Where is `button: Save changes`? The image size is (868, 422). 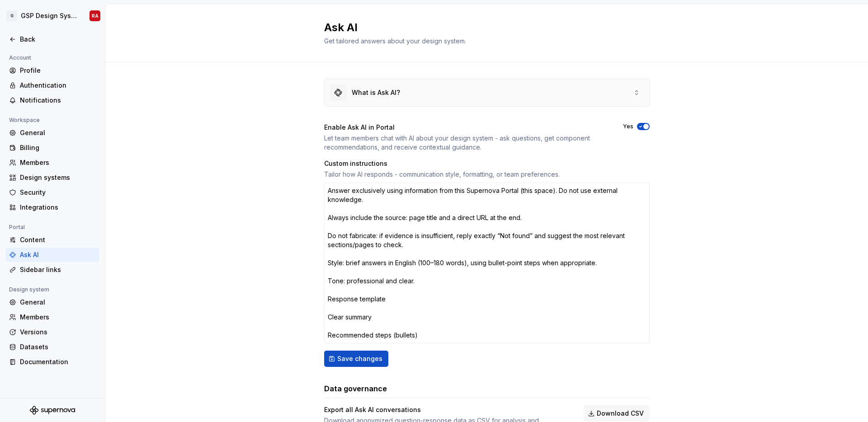 button: Save changes is located at coordinates (356, 359).